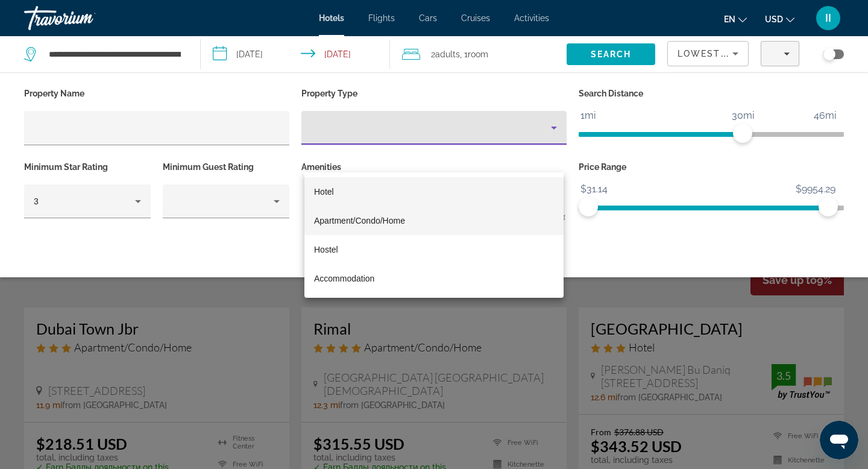 The image size is (868, 469). I want to click on span: Hostel, so click(326, 250).